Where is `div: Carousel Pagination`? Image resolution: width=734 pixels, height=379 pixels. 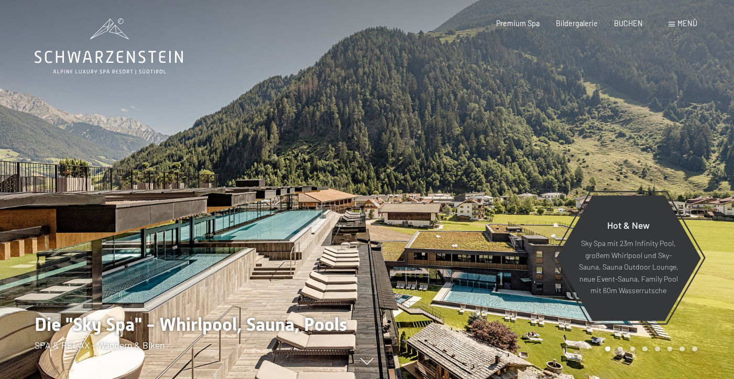 div: Carousel Pagination is located at coordinates (649, 349).